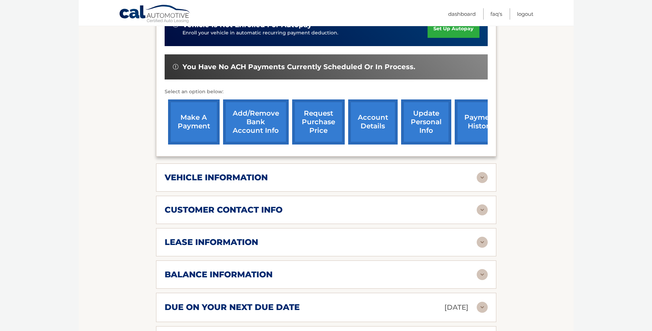  What do you see at coordinates (223, 210) in the screenshot?
I see `h2: customer contact info` at bounding box center [223, 210].